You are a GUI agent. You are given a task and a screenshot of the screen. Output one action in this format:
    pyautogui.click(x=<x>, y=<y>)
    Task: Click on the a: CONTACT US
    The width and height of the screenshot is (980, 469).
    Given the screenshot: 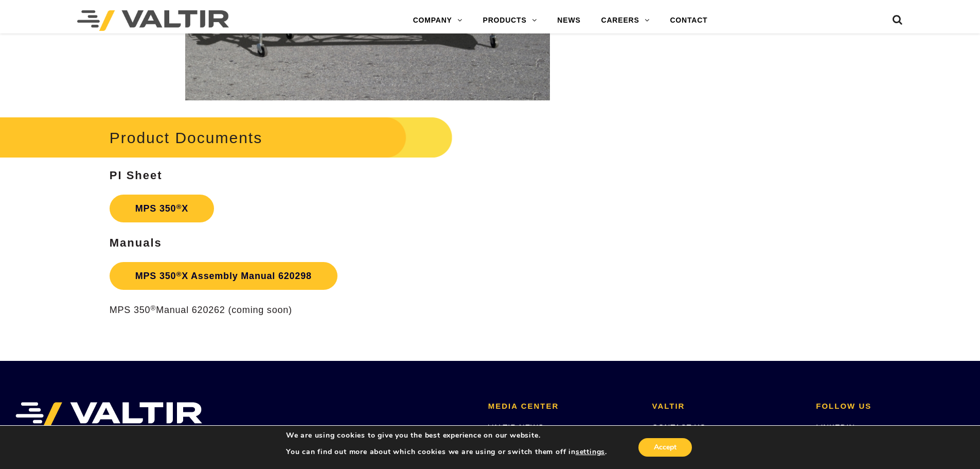 What is the action you would take?
    pyautogui.click(x=679, y=426)
    